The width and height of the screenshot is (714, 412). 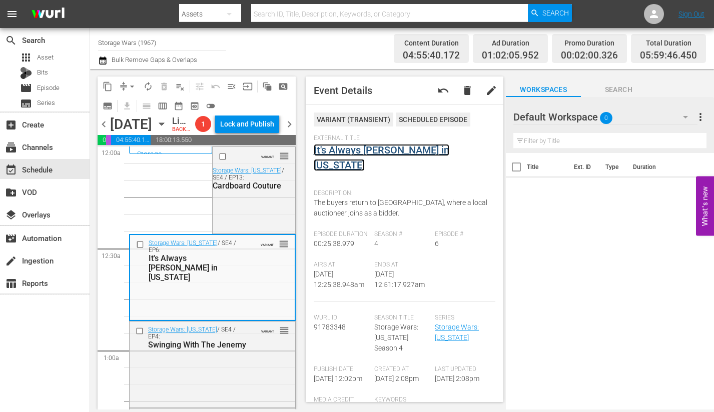 What do you see at coordinates (252, 179) in the screenshot?
I see `div: / SE4 / EP13:` at bounding box center [252, 179].